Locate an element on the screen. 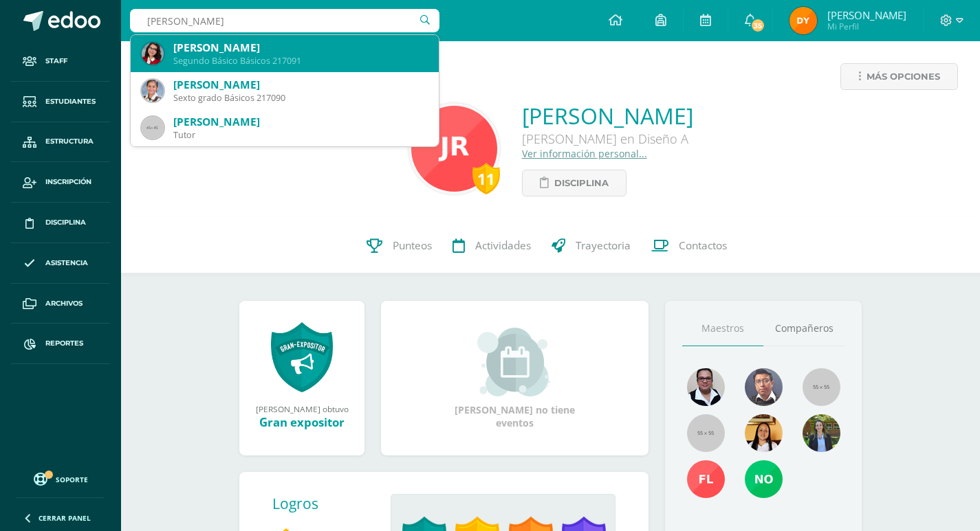 This screenshot has width=980, height=531. img: 45x45 is located at coordinates (153, 128).